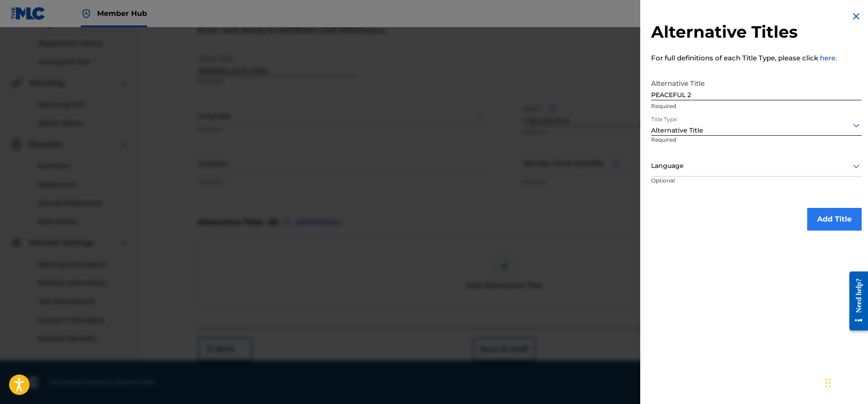  What do you see at coordinates (86, 14) in the screenshot?
I see `img: Top Rightsholder` at bounding box center [86, 14].